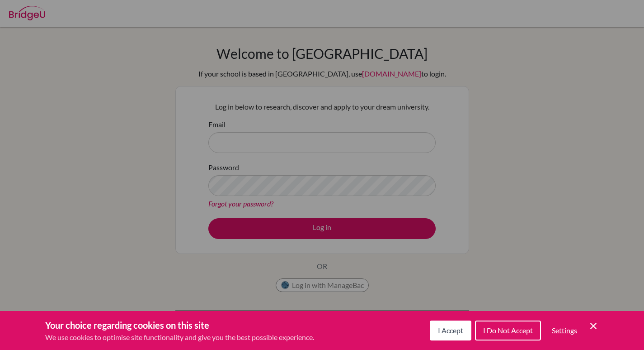 The image size is (644, 350). What do you see at coordinates (508, 330) in the screenshot?
I see `button: I Do Not Accept` at bounding box center [508, 330].